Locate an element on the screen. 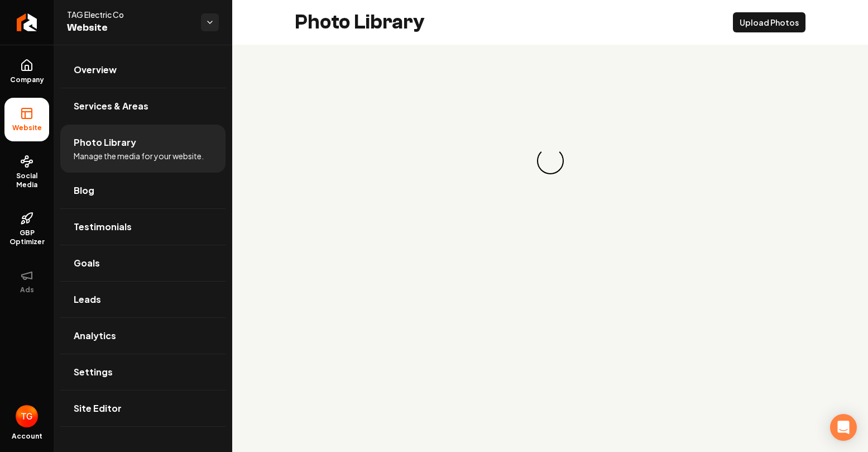 The height and width of the screenshot is (452, 868). button: Open user button is located at coordinates (27, 416).